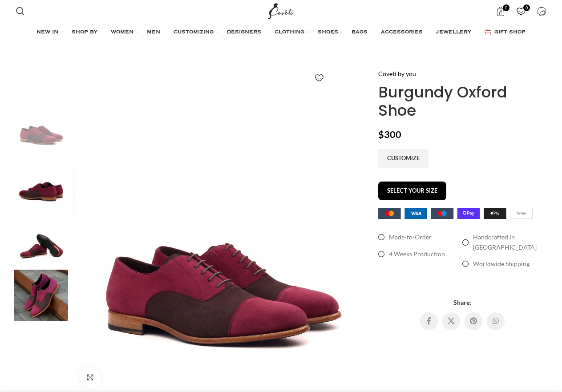 The height and width of the screenshot is (392, 562). Describe the element at coordinates (328, 32) in the screenshot. I see `span: SHOES` at that location.